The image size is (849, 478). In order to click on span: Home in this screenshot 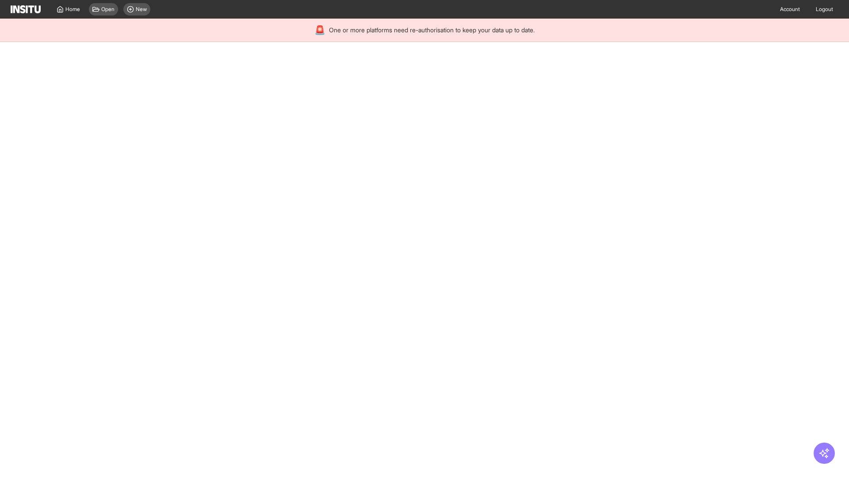, I will do `click(73, 9)`.